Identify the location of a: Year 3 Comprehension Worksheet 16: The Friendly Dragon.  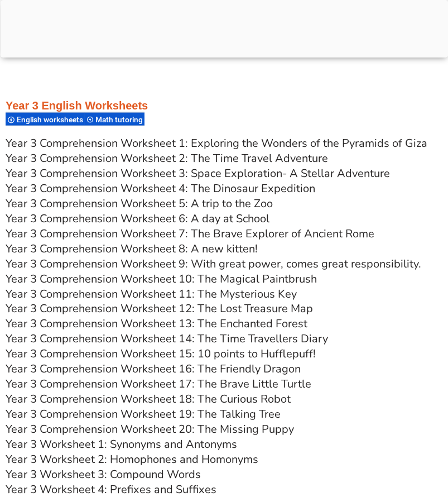
(153, 369).